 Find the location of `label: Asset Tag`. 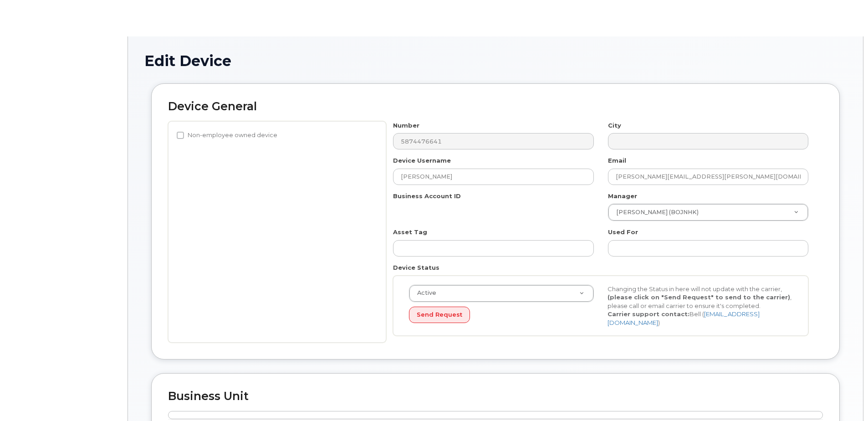

label: Asset Tag is located at coordinates (410, 232).